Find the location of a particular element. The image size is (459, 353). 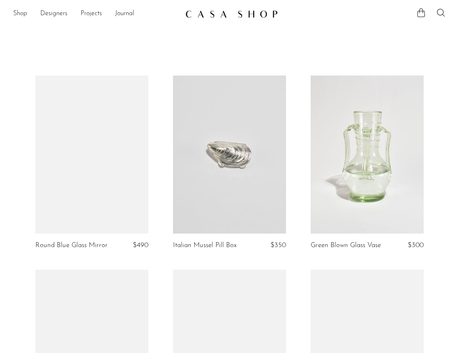

a: Projects is located at coordinates (91, 14).